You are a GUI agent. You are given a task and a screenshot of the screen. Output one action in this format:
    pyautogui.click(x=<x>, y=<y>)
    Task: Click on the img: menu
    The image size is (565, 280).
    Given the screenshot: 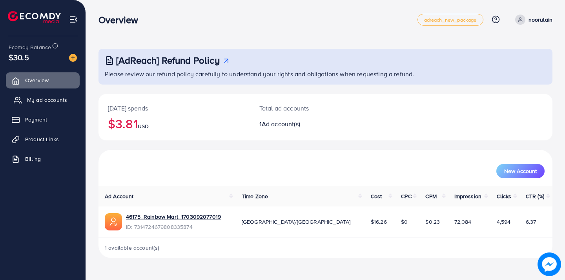 What is the action you would take?
    pyautogui.click(x=73, y=19)
    